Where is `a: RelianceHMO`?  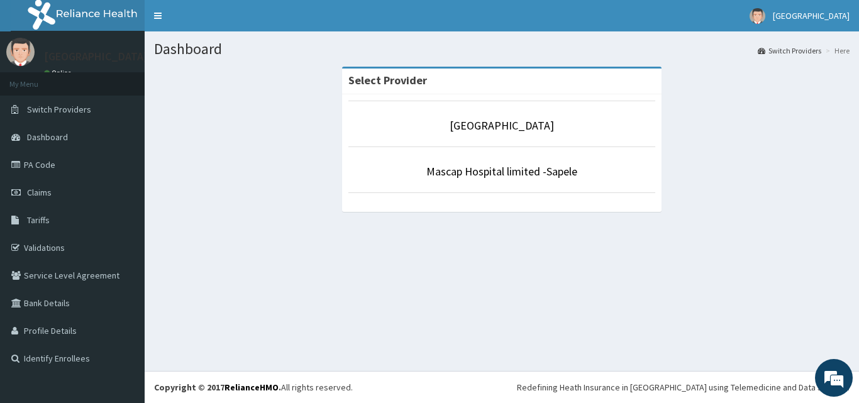
a: RelianceHMO is located at coordinates (251, 387).